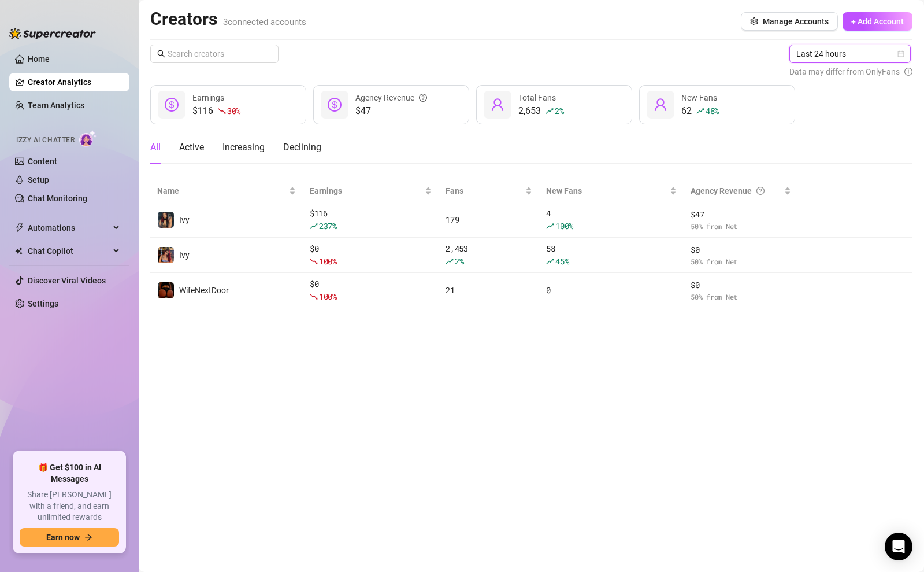  Describe the element at coordinates (541, 111) in the screenshot. I see `div: 2,653` at that location.